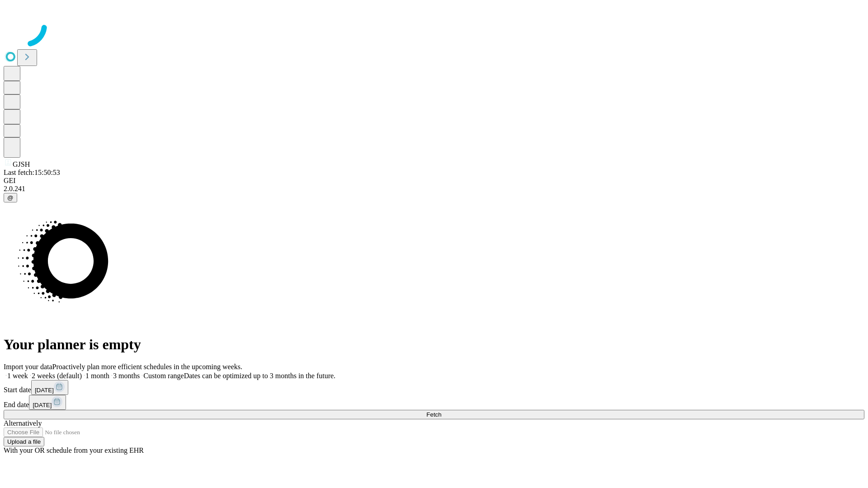 This screenshot has width=868, height=488. Describe the element at coordinates (434, 414) in the screenshot. I see `span: Fetch` at that location.